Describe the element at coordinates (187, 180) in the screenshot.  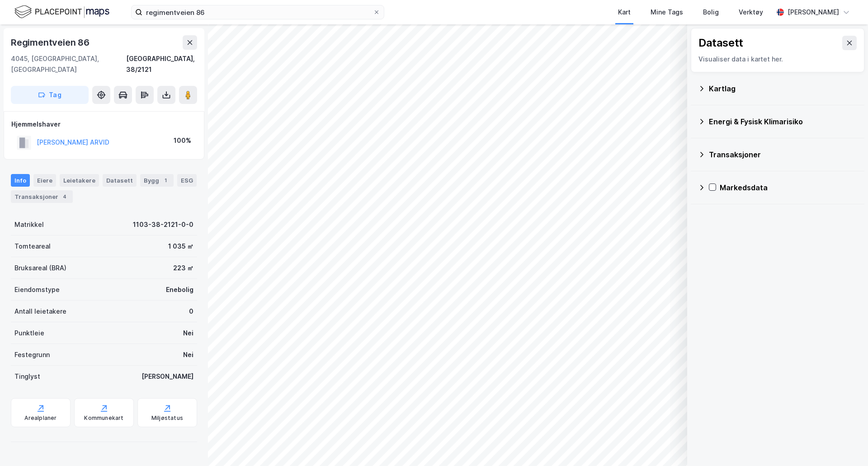
I see `div: ESG` at that location.